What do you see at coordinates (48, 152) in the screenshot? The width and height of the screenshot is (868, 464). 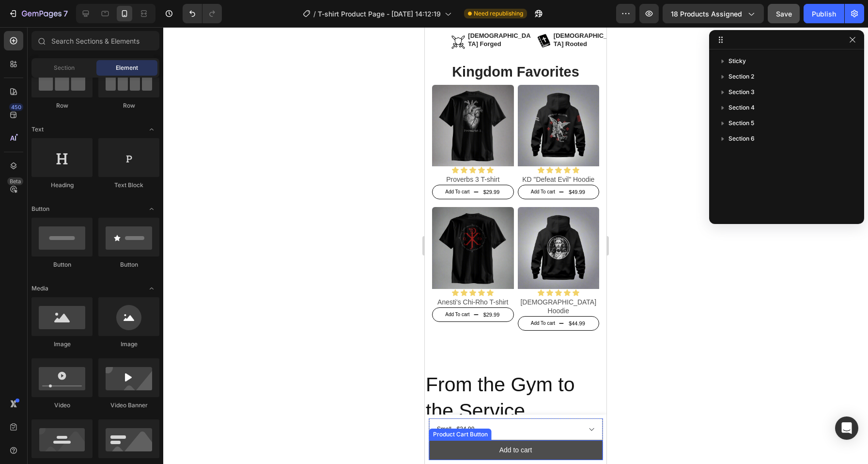 I see `h2: Proverbs 3 T-shirt` at bounding box center [48, 152].